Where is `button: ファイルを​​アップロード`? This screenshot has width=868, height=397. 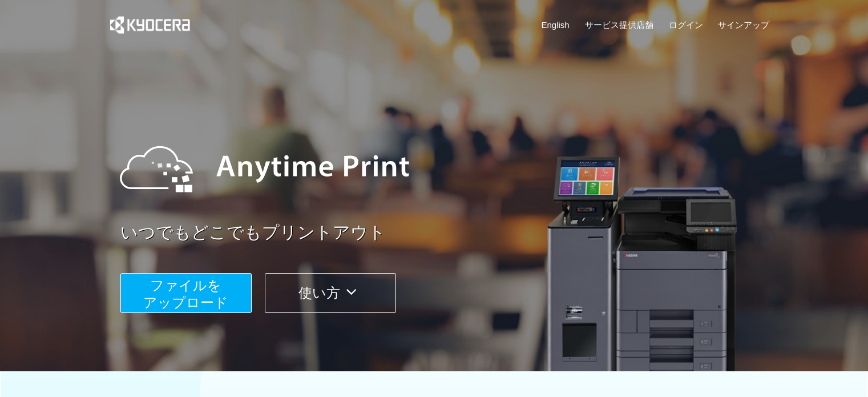 button: ファイルを​​アップロード is located at coordinates (186, 293).